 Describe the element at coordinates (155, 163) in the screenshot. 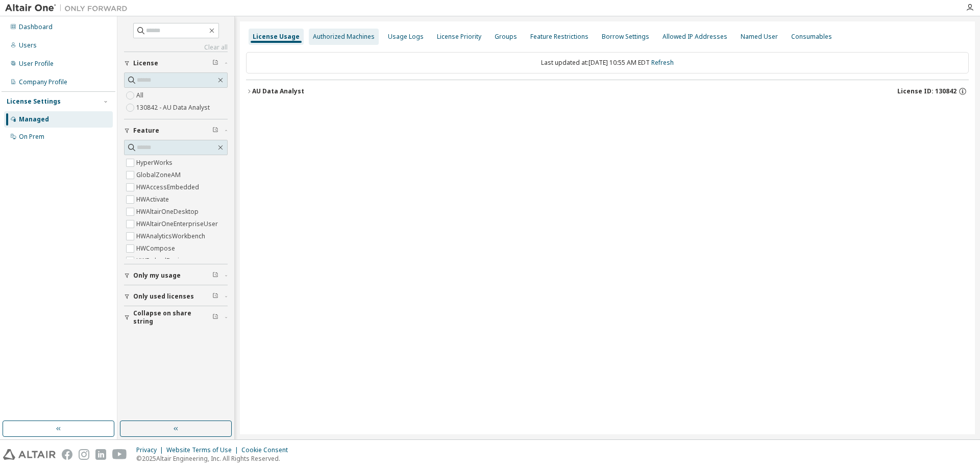

I see `label: HyperWorks` at that location.